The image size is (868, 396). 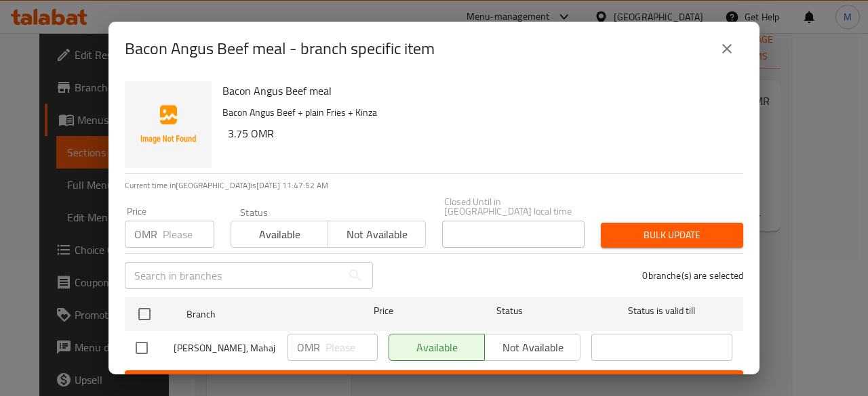 What do you see at coordinates (662, 311) in the screenshot?
I see `span: Status is valid till` at bounding box center [662, 311].